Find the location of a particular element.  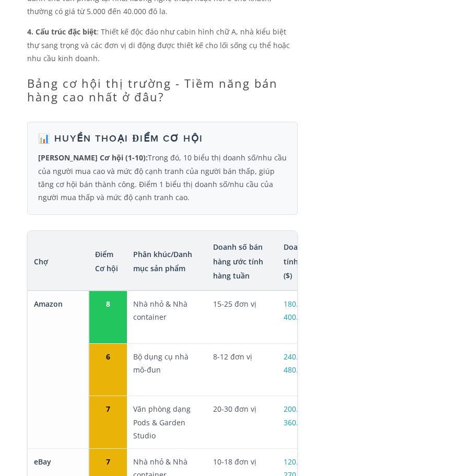

font: Bảng cơ hội thị trường - Tiềm năng bán hàng cao nhất ở đâu? is located at coordinates (155, 90).